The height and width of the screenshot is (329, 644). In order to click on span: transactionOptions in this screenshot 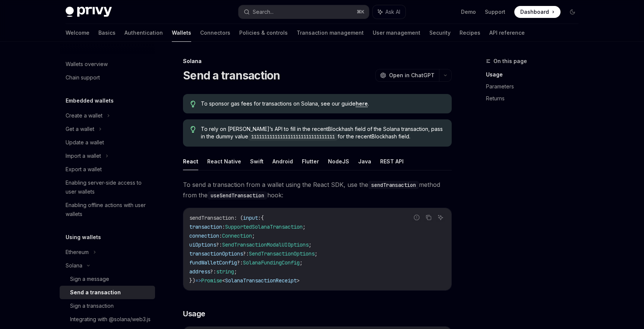, I will do `click(216, 254)`.